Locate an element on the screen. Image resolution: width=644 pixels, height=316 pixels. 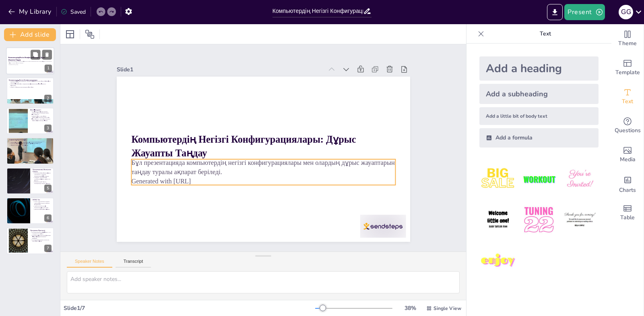
p: программа фрагментінің нәтижесі 1 3 5 7 9 сандары болуы мүмкін. is located at coordinates (42, 233).